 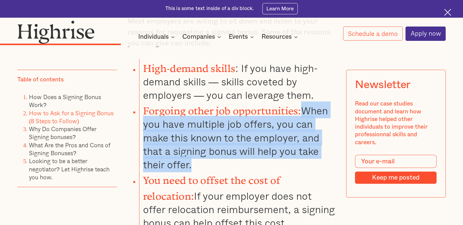 I want to click on a: How Does a Signing Bonus Work?, so click(x=65, y=100).